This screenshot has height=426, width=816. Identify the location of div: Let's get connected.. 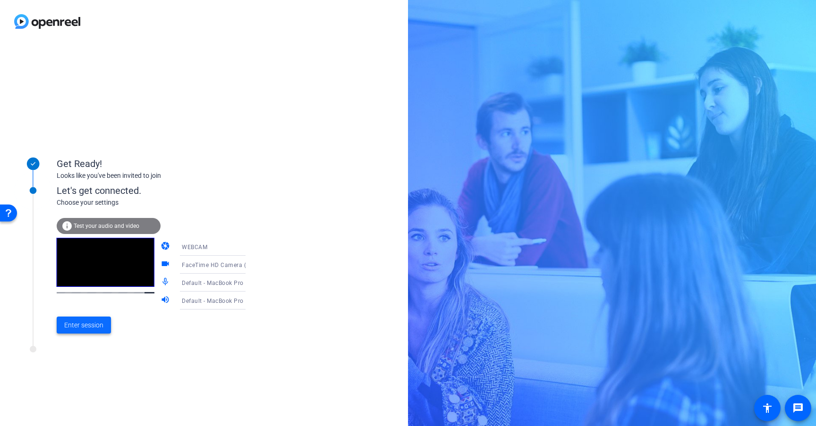
(161, 191).